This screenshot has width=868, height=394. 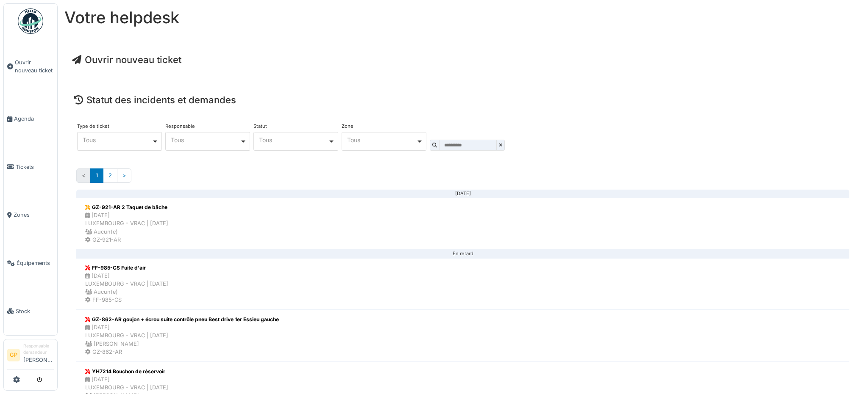 What do you see at coordinates (127, 300) in the screenshot?
I see `div: FF-985-CS` at bounding box center [127, 300].